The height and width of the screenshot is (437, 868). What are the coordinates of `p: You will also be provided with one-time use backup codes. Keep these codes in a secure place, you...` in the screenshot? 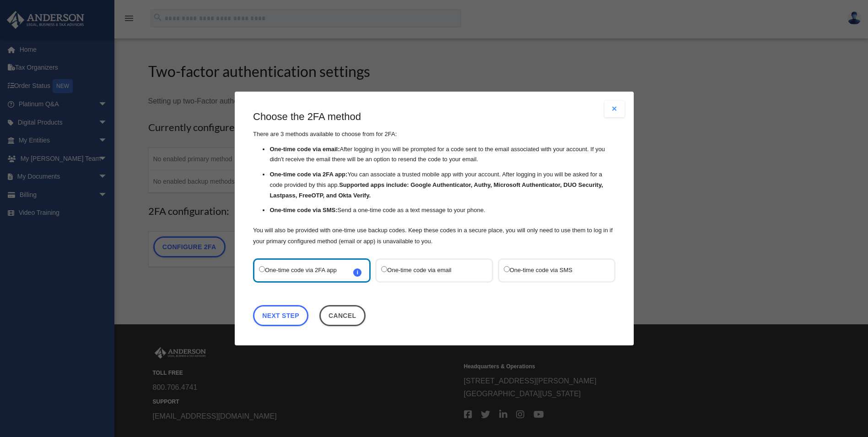 It's located at (434, 236).